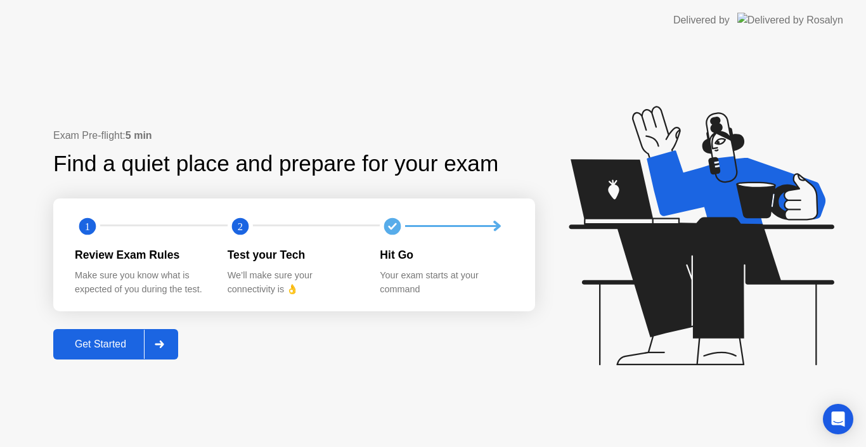  I want to click on b: 5 min, so click(139, 135).